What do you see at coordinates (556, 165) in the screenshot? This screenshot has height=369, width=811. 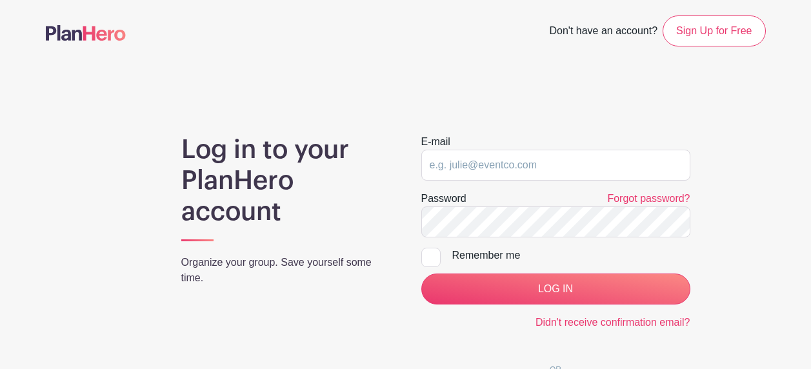 I see `input: e.g. julie@eventco.com` at bounding box center [556, 165].